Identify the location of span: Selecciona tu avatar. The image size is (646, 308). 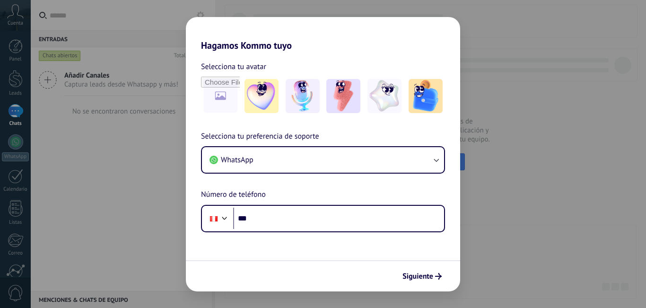
(234, 67).